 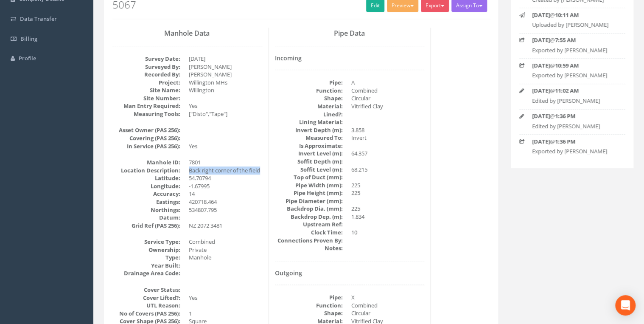 I want to click on dd: 64.357, so click(x=388, y=153).